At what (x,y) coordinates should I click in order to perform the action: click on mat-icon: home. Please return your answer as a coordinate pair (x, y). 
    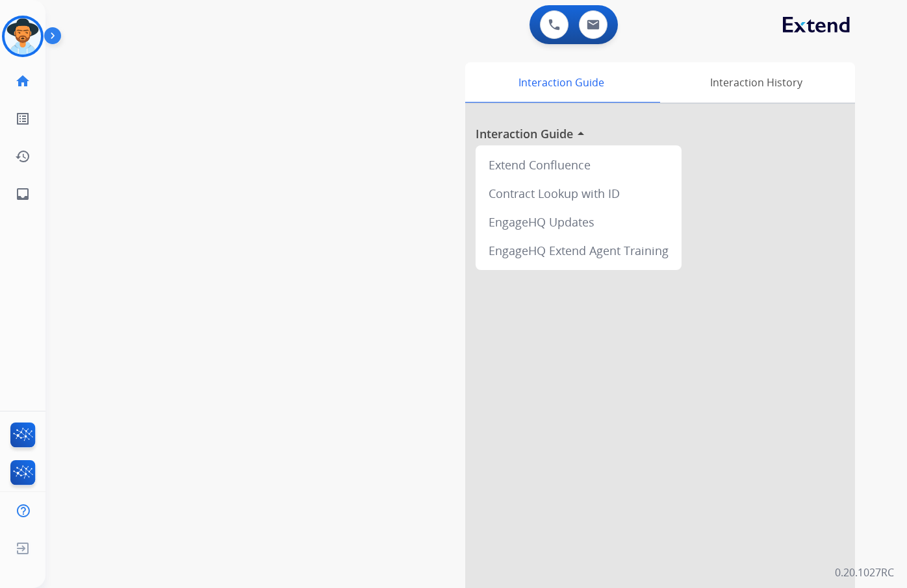
    Looking at the image, I should click on (23, 81).